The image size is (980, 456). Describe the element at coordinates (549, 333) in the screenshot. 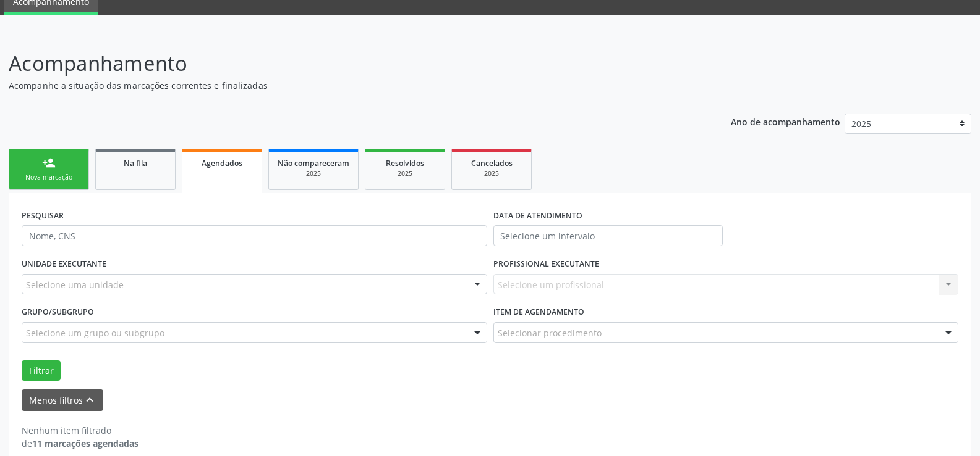

I see `span: Selecionar procedimento` at that location.